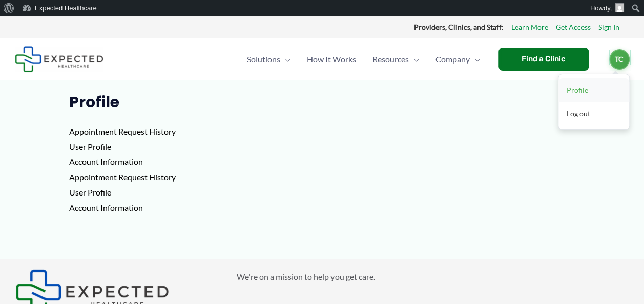 This screenshot has height=304, width=644. Describe the element at coordinates (573, 27) in the screenshot. I see `a: Get Access` at that location.